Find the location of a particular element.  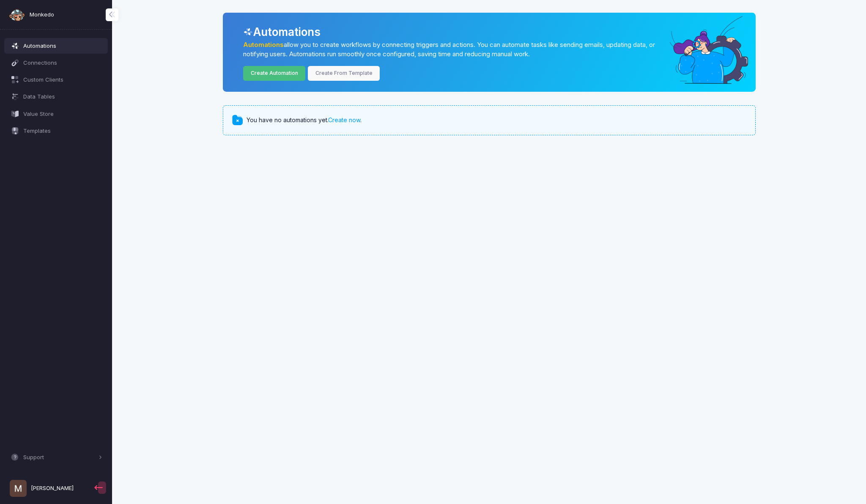

img: profile is located at coordinates (18, 488).